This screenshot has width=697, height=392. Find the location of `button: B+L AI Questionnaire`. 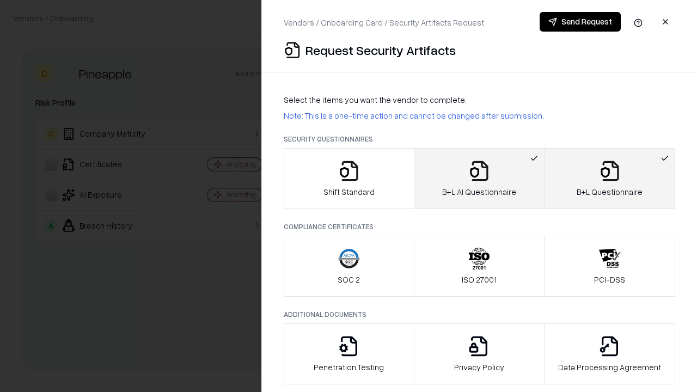

button: B+L AI Questionnaire is located at coordinates (479, 179).